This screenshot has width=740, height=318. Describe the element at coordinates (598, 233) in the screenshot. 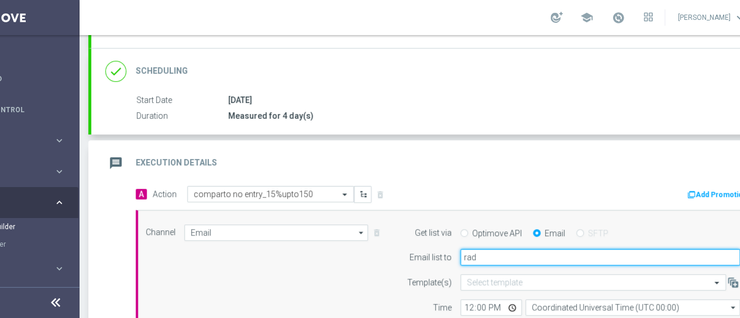

I see `label: SFTP` at that location.